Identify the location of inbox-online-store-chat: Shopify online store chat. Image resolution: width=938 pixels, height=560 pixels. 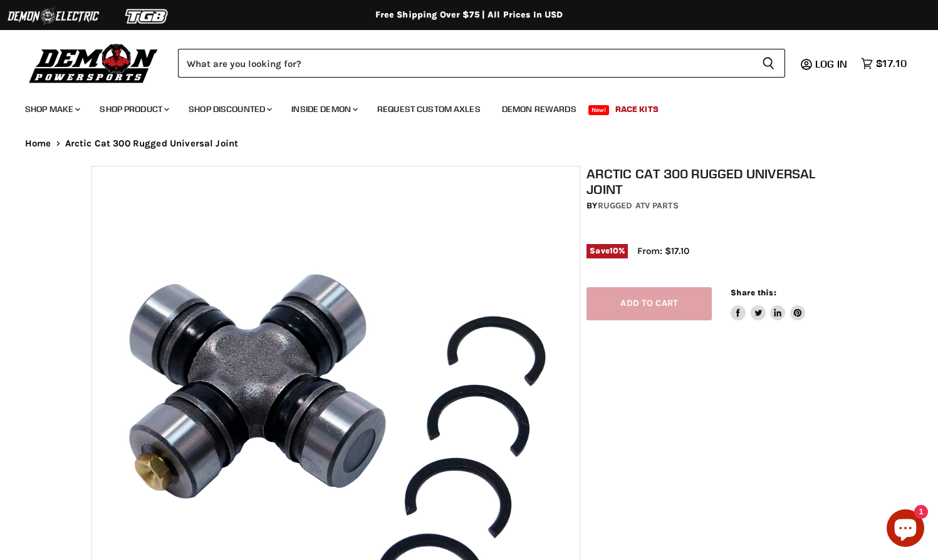
(905, 529).